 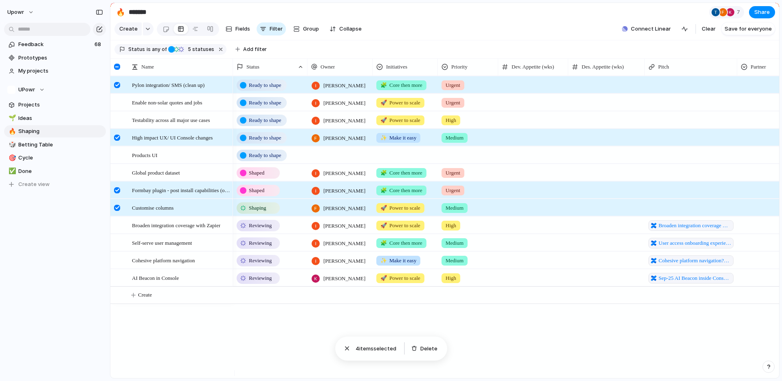 What do you see at coordinates (162, 242) in the screenshot?
I see `span: Self-serve user management` at bounding box center [162, 242].